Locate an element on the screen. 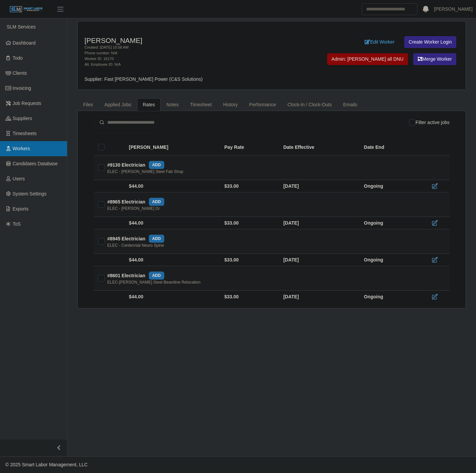 Image resolution: width=476 pixels, height=473 pixels. span: Workers is located at coordinates (22, 149).